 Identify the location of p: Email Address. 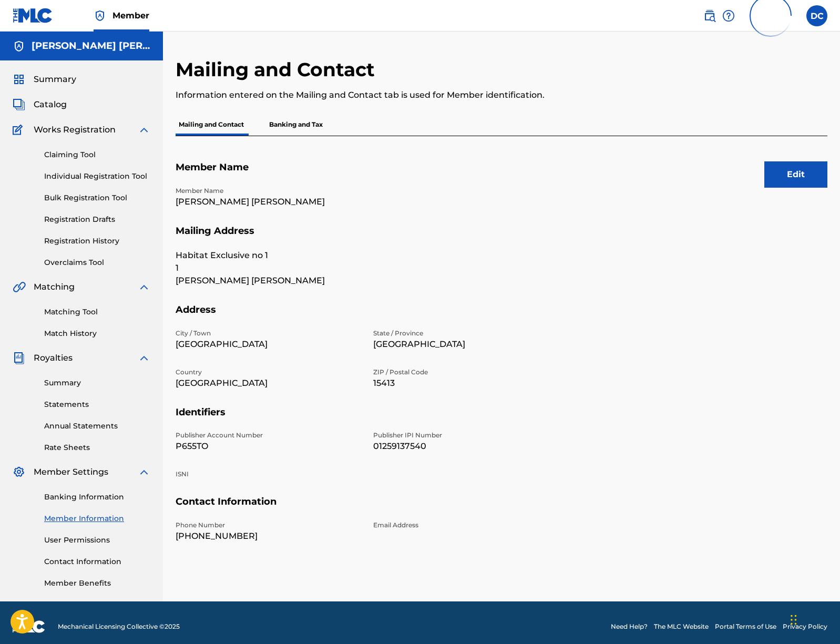
(466, 525).